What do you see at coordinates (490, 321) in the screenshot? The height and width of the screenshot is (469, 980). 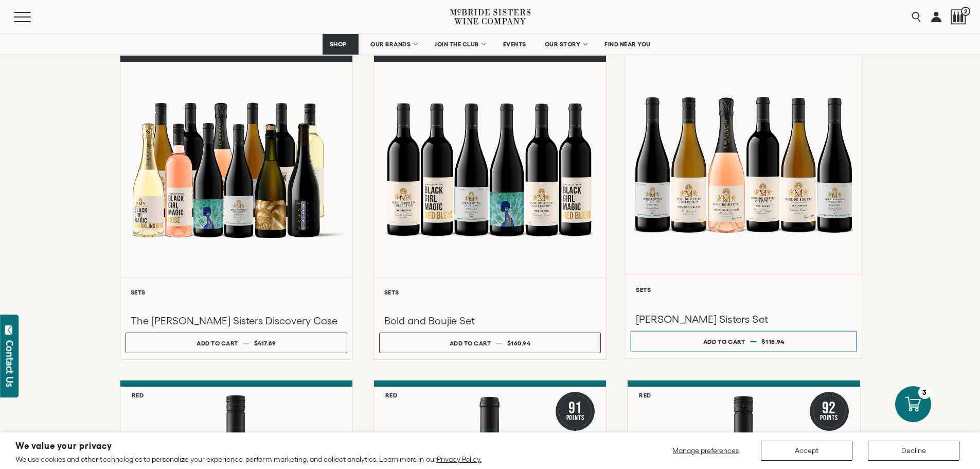 I see `h3: Bold and Boujie Set` at bounding box center [490, 321].